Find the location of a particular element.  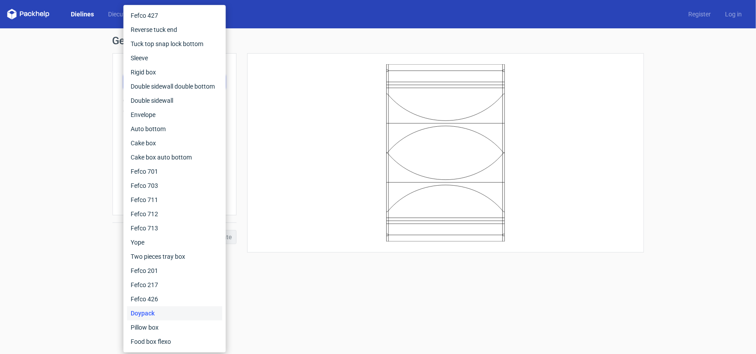

div: Yope is located at coordinates (175, 242).